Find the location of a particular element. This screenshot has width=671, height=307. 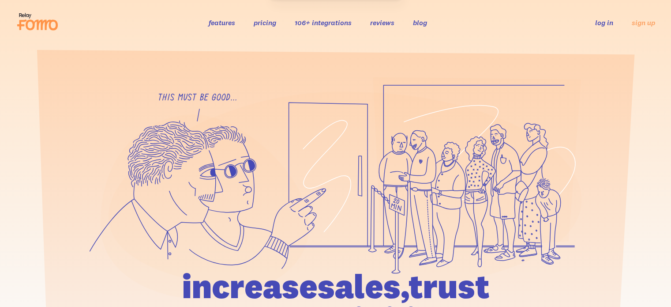

a: pricing is located at coordinates (265, 23).